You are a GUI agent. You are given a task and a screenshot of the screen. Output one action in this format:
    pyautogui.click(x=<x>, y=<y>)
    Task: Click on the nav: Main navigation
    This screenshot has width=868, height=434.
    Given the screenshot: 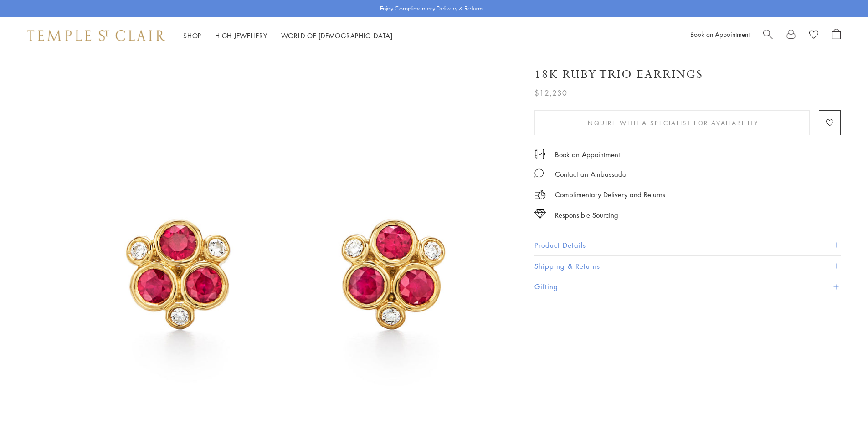 What is the action you would take?
    pyautogui.click(x=288, y=35)
    